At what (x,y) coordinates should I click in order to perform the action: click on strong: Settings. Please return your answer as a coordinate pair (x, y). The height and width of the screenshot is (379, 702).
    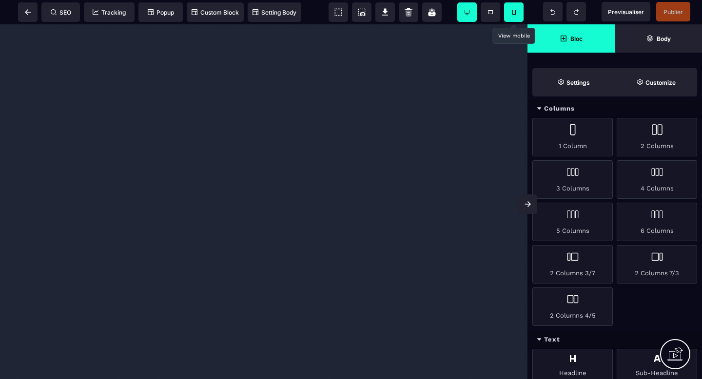
    Looking at the image, I should click on (578, 82).